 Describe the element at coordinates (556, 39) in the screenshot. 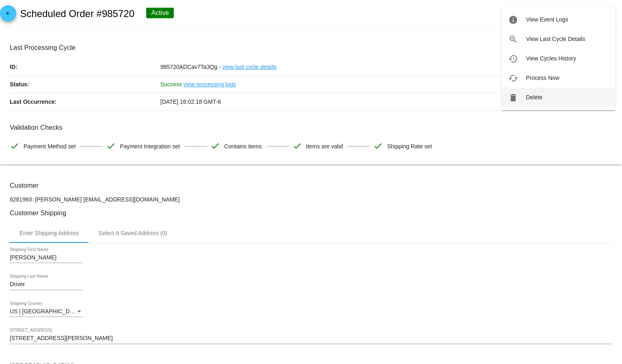

I see `span: View Last Cycle Details` at that location.